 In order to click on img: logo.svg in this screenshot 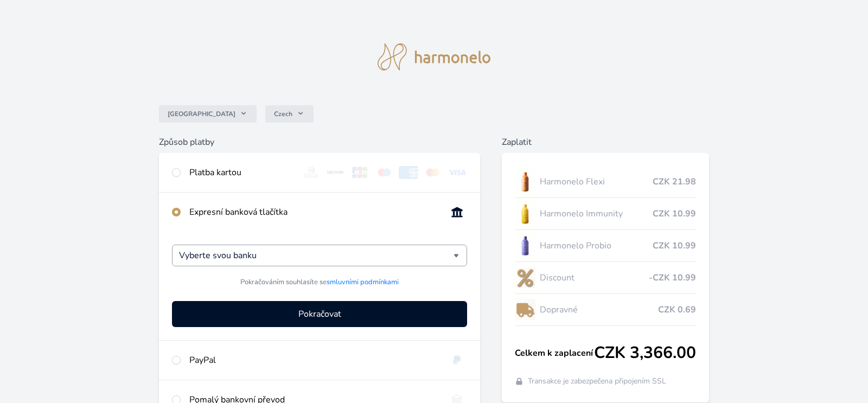, I will do `click(434, 57)`.